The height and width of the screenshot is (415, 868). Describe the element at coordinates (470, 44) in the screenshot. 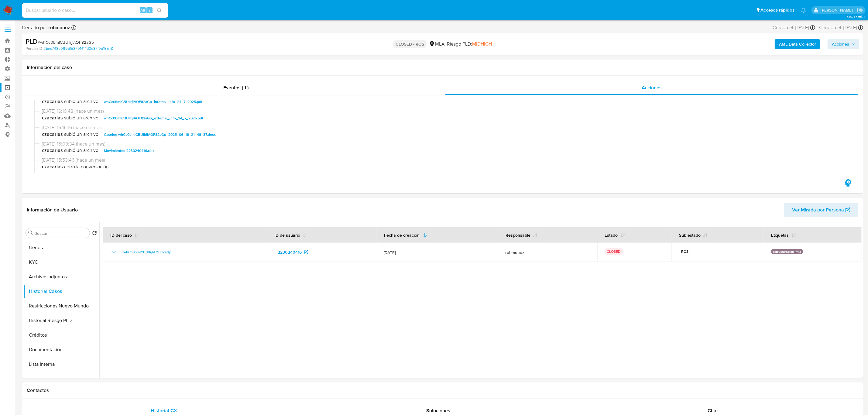

I see `span: Riesgo PLD:` at that location.